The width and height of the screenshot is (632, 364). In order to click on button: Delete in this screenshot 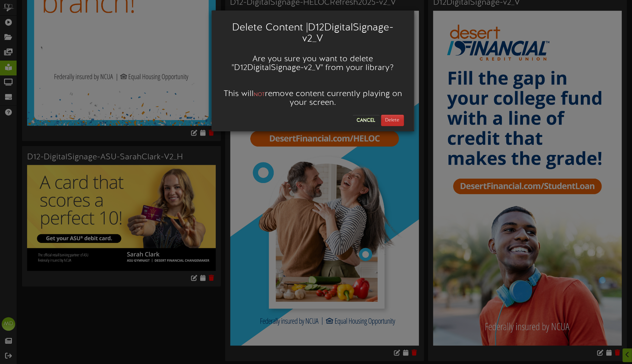, I will do `click(392, 121)`.